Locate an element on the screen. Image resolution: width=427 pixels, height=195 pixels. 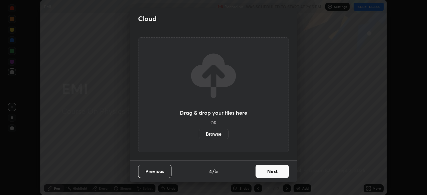
h4: 5 is located at coordinates (216, 171).